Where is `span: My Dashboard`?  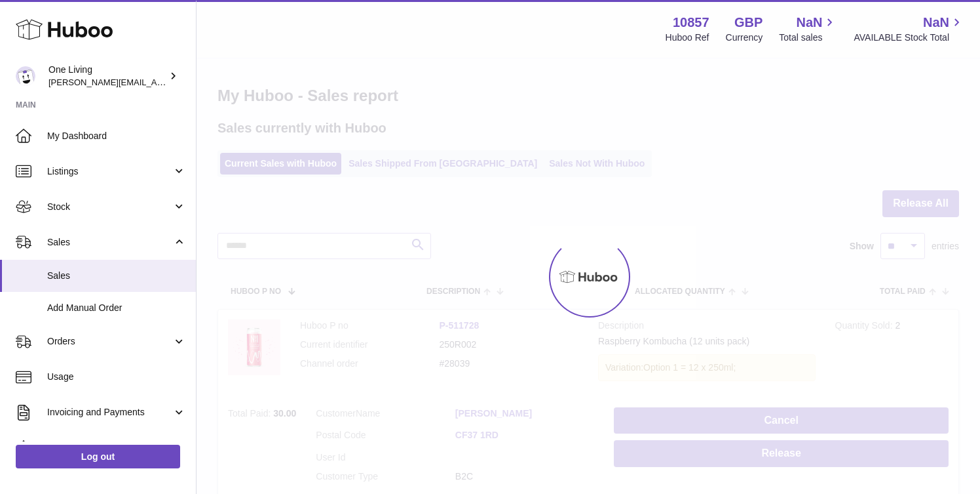 span: My Dashboard is located at coordinates (116, 136).